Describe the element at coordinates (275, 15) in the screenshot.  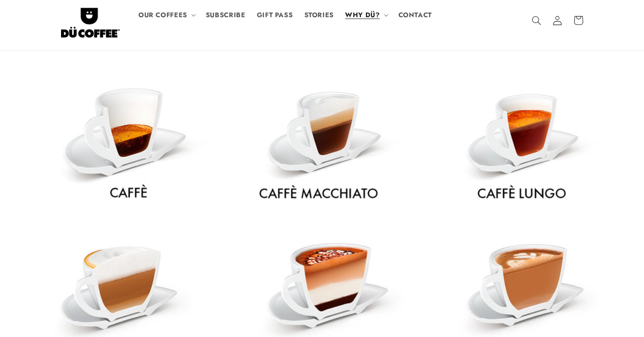
I see `span: GIFT PASS` at that location.